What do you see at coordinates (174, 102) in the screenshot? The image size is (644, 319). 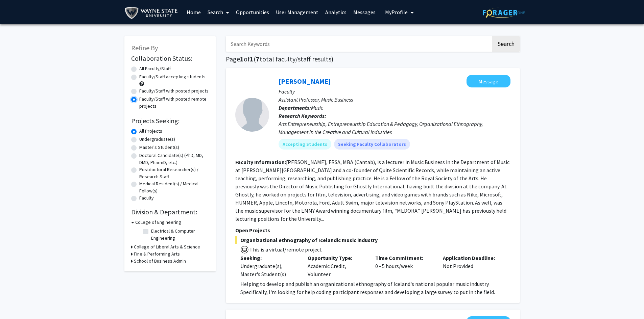 I see `label: Faculty/Staff with posted remote projects` at bounding box center [174, 102].